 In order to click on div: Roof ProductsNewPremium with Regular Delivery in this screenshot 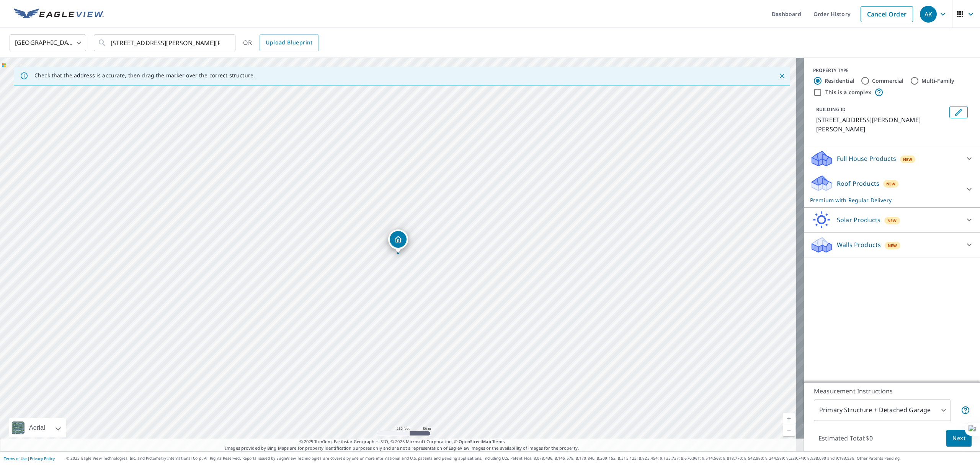, I will do `click(892, 189)`.